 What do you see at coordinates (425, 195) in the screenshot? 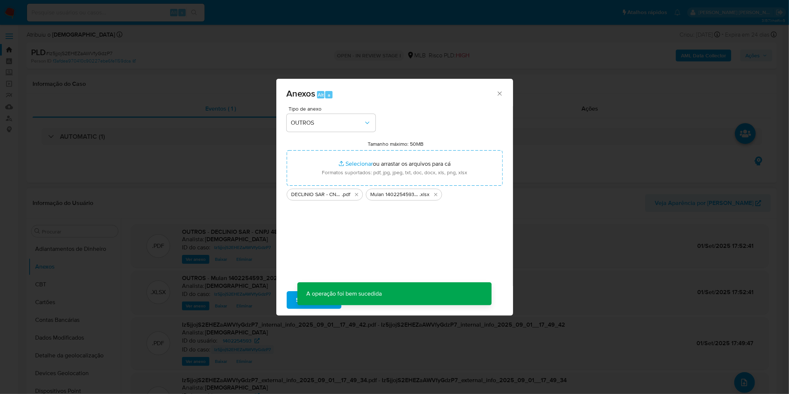
I see `span: .xlsx` at bounding box center [425, 195].